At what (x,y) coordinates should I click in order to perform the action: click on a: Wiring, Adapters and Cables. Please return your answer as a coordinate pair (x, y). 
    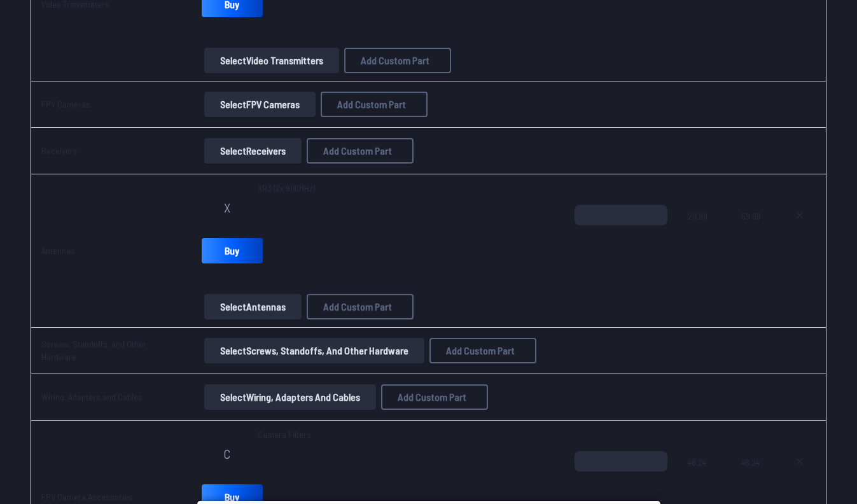
    Looking at the image, I should click on (92, 396).